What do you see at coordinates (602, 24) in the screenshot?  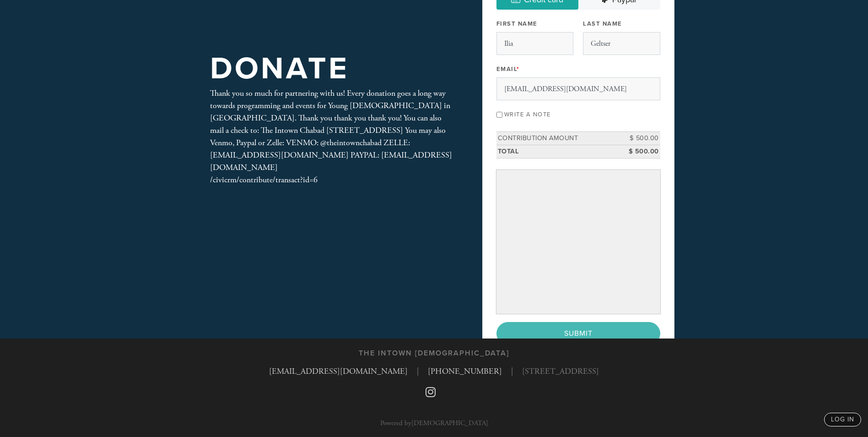 I see `label: Last Name` at bounding box center [602, 24].